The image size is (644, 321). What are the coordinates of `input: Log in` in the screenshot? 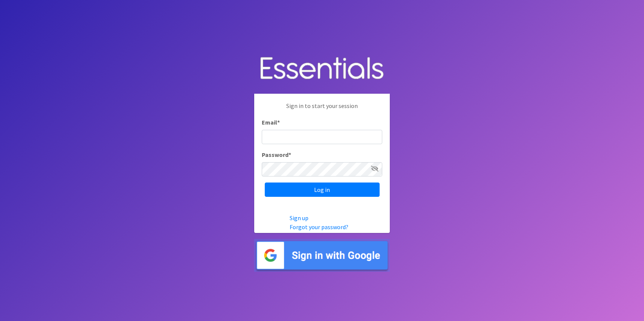 It's located at (322, 190).